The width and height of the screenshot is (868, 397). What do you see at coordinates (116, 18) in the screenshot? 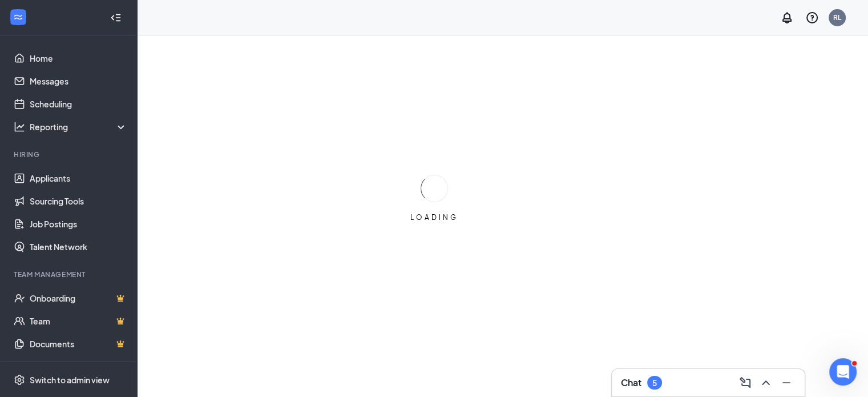
I see `svg: Collapse` at bounding box center [116, 18].